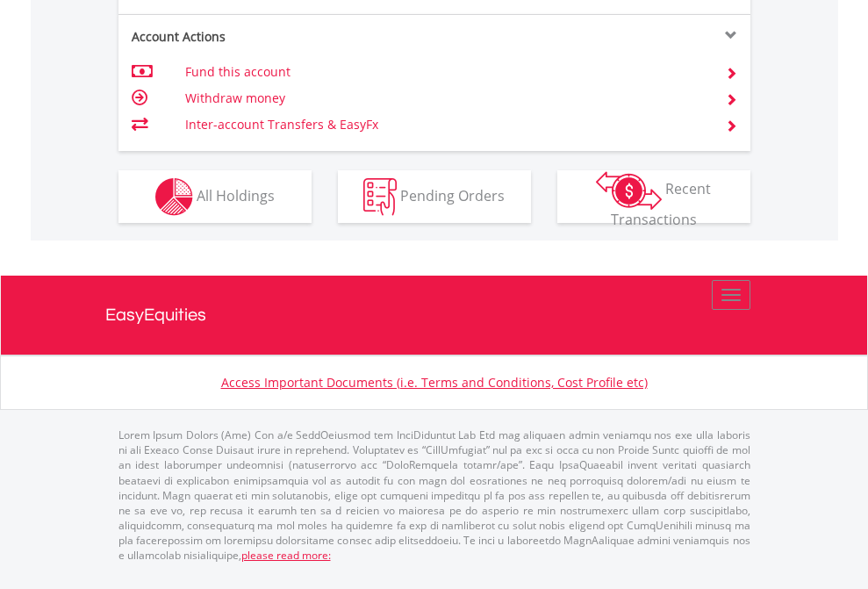 Image resolution: width=868 pixels, height=589 pixels. I want to click on button: Recent Transactions, so click(653, 196).